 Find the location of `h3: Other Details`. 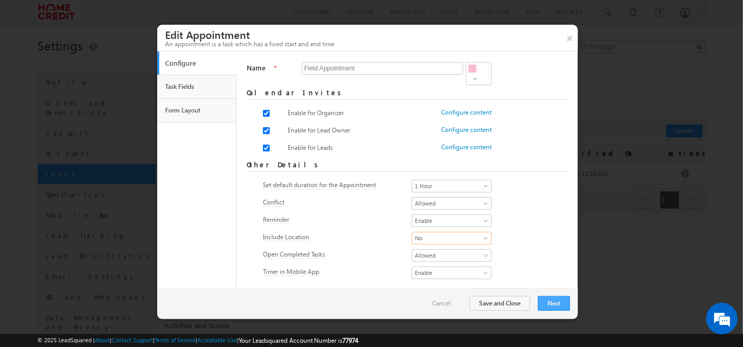

h3: Other Details is located at coordinates (407, 165).